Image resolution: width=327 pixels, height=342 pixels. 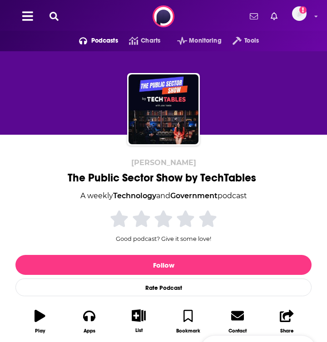 What do you see at coordinates (163, 239) in the screenshot?
I see `span: Good podcast? Give it some love!` at bounding box center [163, 239].